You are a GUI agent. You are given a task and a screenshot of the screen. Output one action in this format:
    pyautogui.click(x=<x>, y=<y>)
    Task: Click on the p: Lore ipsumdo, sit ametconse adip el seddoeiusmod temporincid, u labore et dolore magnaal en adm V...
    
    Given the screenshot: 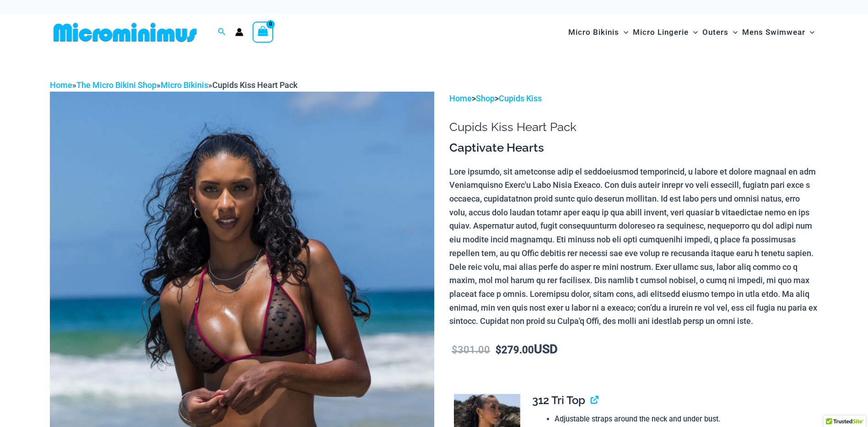 What is the action you would take?
    pyautogui.click(x=634, y=247)
    